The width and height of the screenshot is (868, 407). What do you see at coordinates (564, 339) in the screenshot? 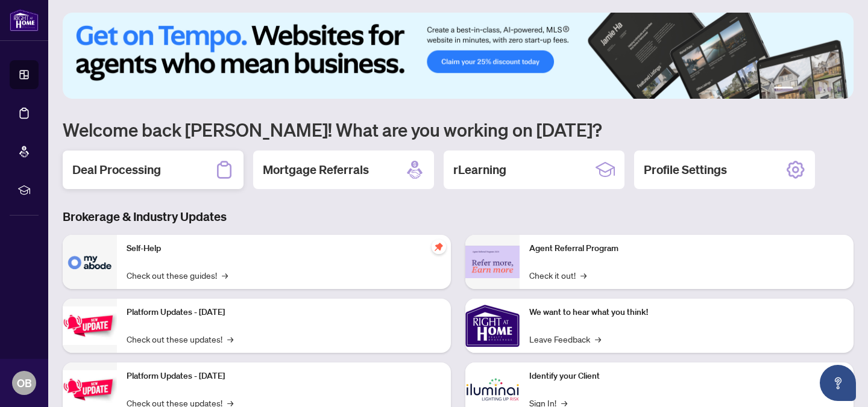
I see `a: Leave Feedback→` at bounding box center [564, 339].